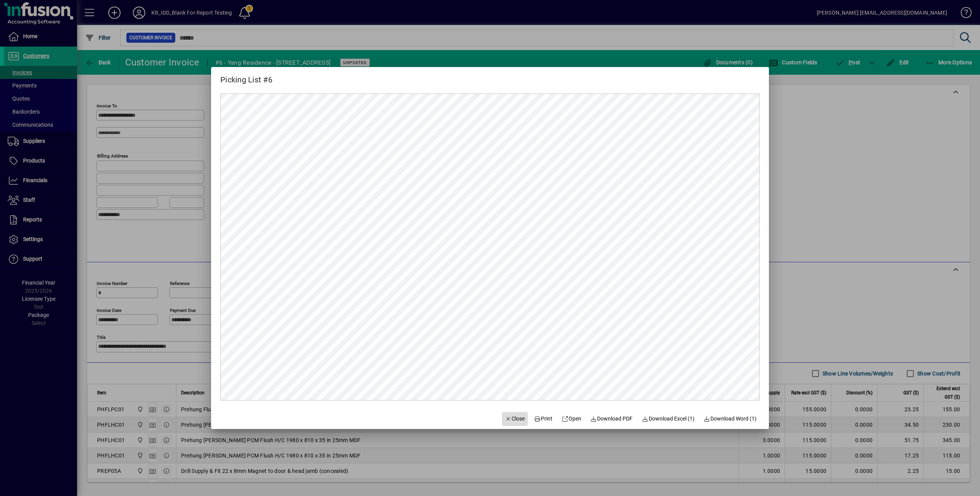 The height and width of the screenshot is (496, 980). What do you see at coordinates (515, 419) in the screenshot?
I see `button: Close` at bounding box center [515, 419].